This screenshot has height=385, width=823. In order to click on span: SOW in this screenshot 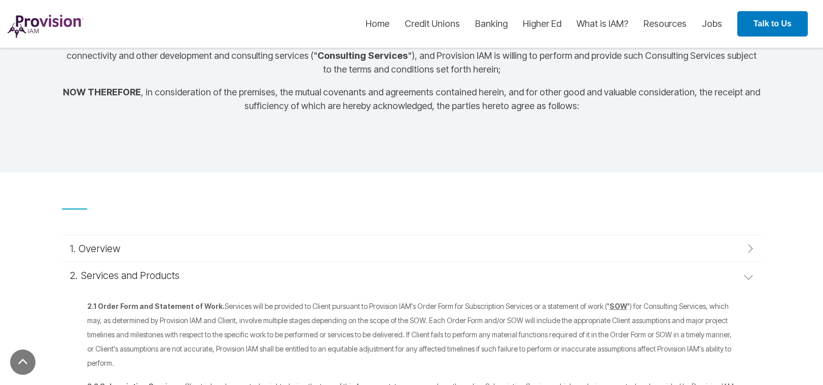, I will do `click(618, 306)`.